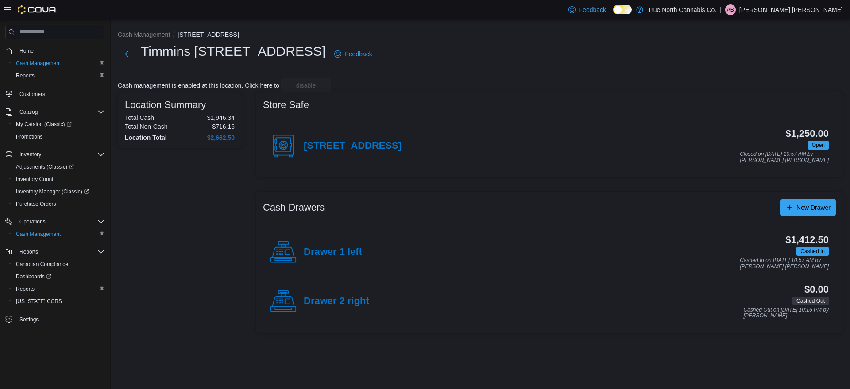  Describe the element at coordinates (814, 208) in the screenshot. I see `span: New Drawer` at that location.